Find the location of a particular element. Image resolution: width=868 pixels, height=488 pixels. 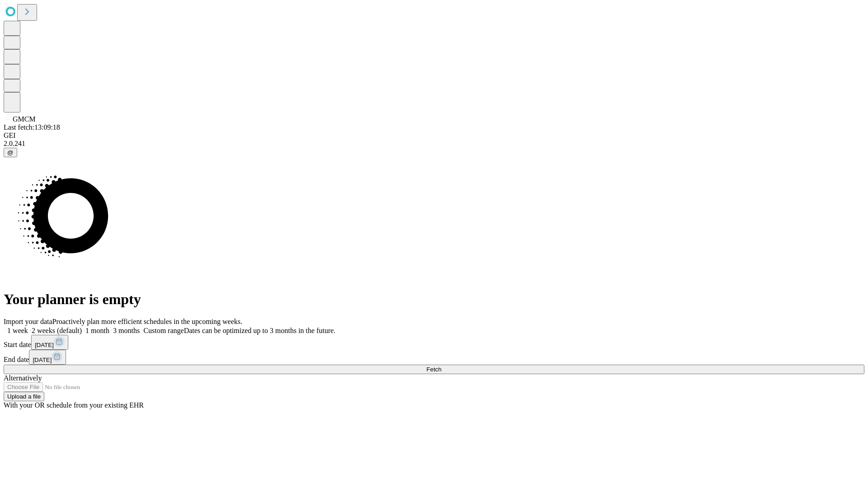

span: Fetch is located at coordinates (434, 369).